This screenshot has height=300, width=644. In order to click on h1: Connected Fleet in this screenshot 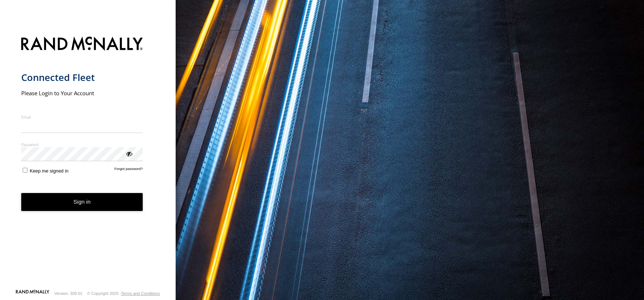, I will do `click(82, 78)`.